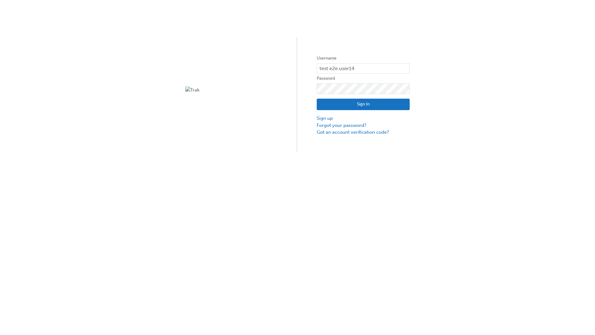 This screenshot has height=335, width=595. Describe the element at coordinates (363, 132) in the screenshot. I see `a: Got an account verification code?` at that location.